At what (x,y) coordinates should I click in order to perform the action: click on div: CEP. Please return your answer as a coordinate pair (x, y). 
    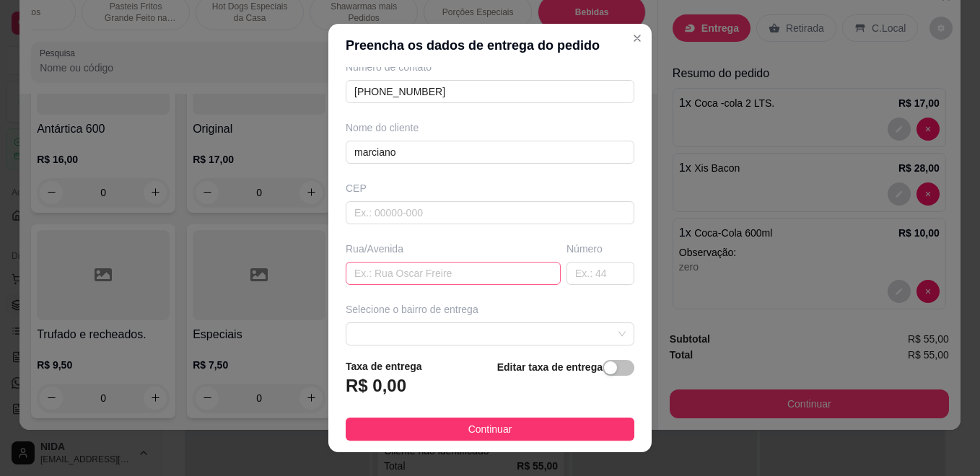
    Looking at the image, I should click on (490, 188).